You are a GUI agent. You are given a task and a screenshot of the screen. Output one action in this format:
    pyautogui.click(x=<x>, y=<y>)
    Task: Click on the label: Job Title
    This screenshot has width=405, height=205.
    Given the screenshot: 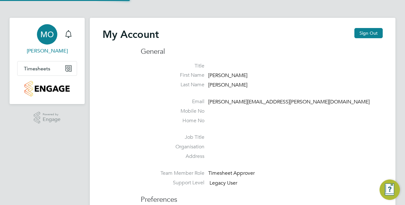 What is the action you would take?
    pyautogui.click(x=173, y=137)
    